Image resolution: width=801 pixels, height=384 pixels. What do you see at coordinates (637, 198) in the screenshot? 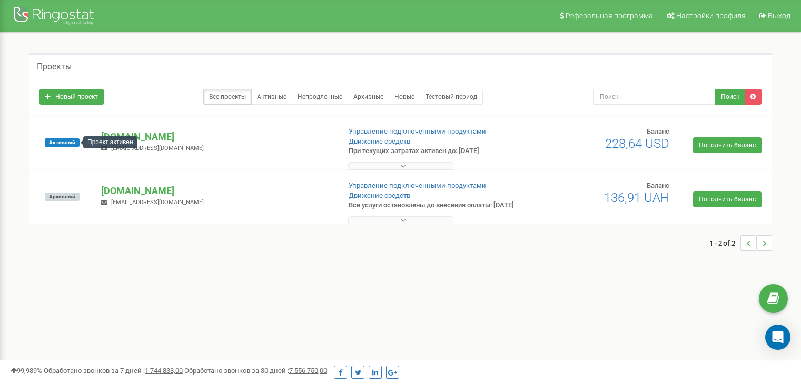
I see `span: 136,91 UAH` at bounding box center [637, 198].